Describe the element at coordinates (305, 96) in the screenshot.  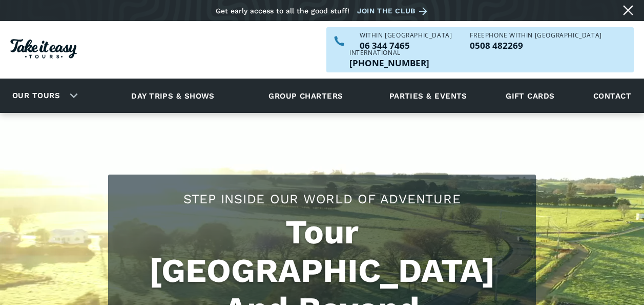
I see `a: Group charters` at that location.